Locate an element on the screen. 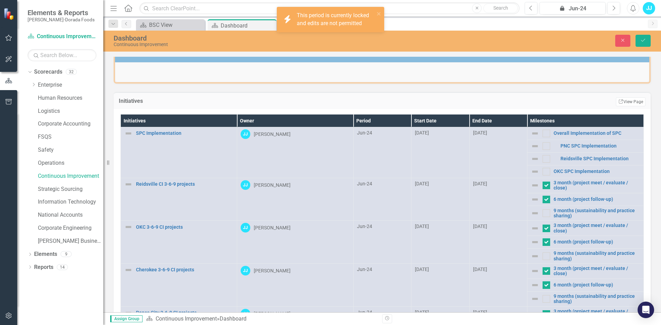 The height and width of the screenshot is (325, 661). a: Reidsville CI 3-6-9 projects is located at coordinates (184, 184).